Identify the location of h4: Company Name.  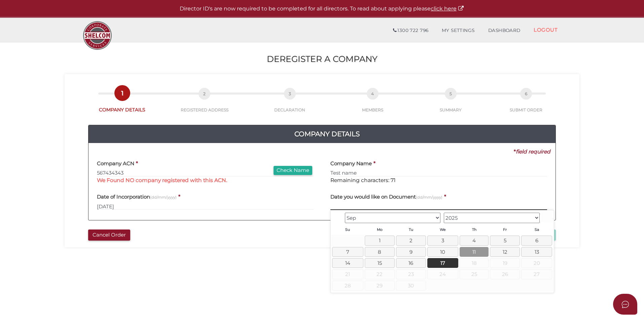
(351, 164).